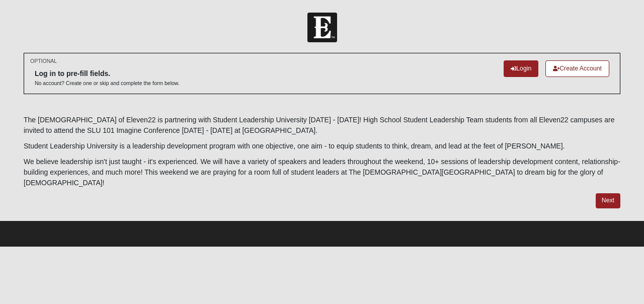 This screenshot has height=304, width=644. What do you see at coordinates (43, 61) in the screenshot?
I see `small: OPTIONAL` at bounding box center [43, 61].